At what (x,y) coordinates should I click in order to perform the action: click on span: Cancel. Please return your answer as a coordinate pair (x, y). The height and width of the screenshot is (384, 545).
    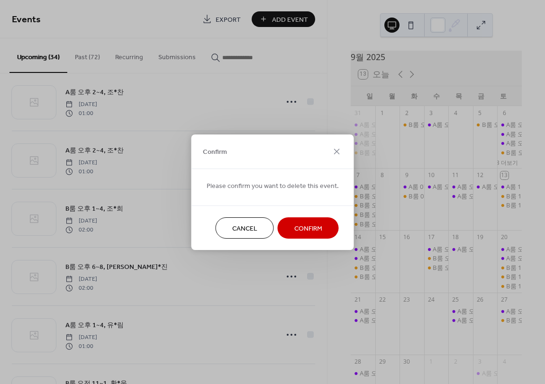
    Looking at the image, I should click on (245, 228).